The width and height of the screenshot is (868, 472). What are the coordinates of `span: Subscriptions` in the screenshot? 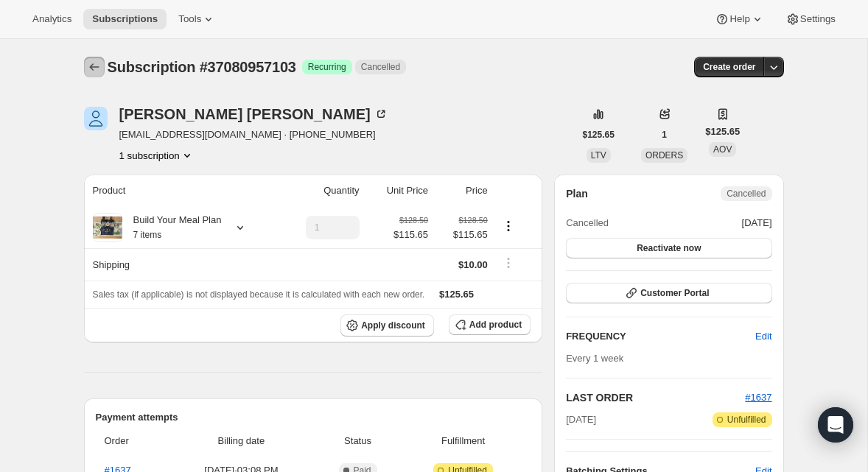 It's located at (125, 19).